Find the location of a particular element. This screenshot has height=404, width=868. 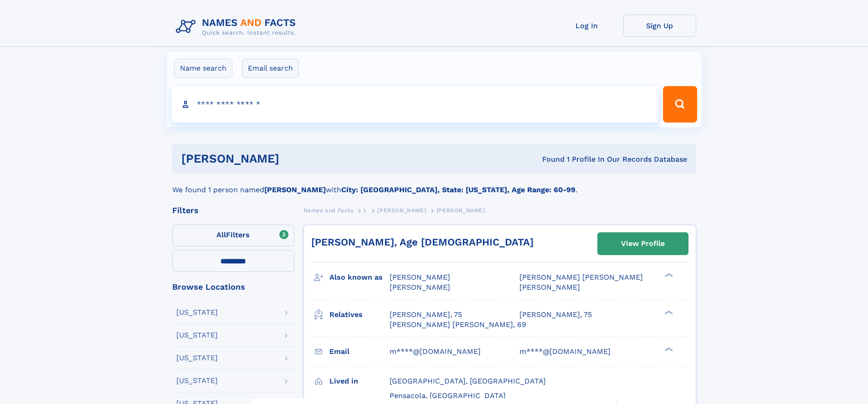

h3: Lived in is located at coordinates (360, 381).